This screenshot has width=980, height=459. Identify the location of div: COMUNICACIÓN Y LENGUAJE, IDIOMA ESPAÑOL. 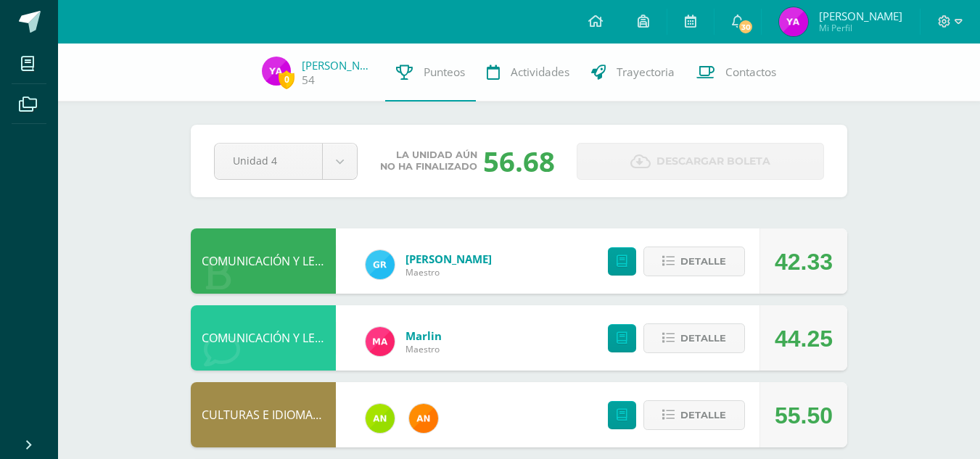
(264, 261).